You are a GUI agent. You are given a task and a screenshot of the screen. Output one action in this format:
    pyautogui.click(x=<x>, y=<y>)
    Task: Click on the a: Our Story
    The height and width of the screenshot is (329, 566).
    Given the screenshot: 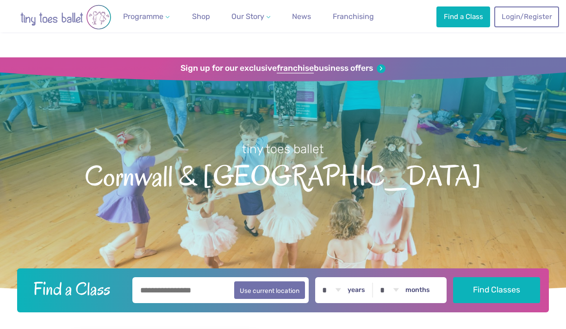 What is the action you would take?
    pyautogui.click(x=251, y=17)
    